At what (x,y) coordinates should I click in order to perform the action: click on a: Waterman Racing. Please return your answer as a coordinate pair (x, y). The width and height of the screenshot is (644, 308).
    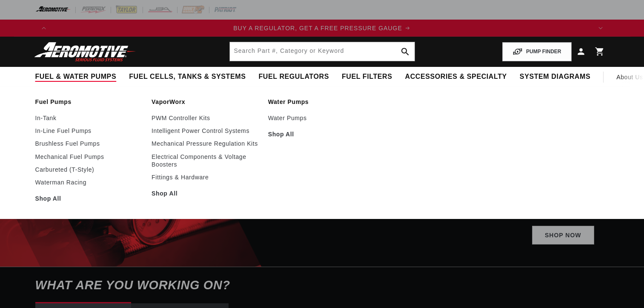
    Looking at the image, I should click on (89, 182).